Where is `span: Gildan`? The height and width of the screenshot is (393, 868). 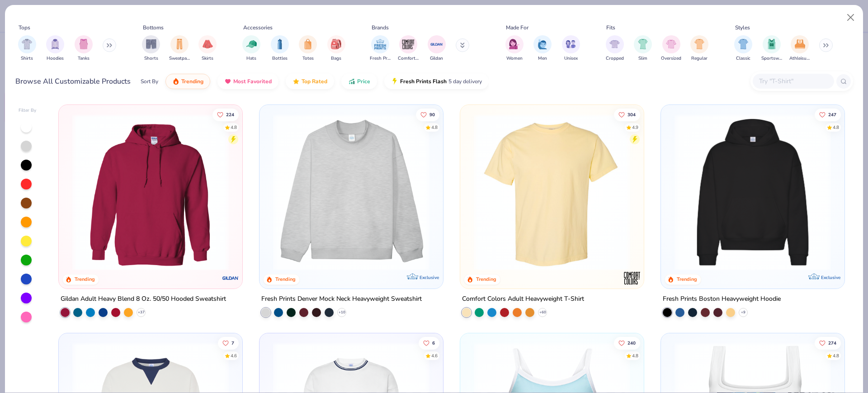 span: Gildan is located at coordinates (436, 58).